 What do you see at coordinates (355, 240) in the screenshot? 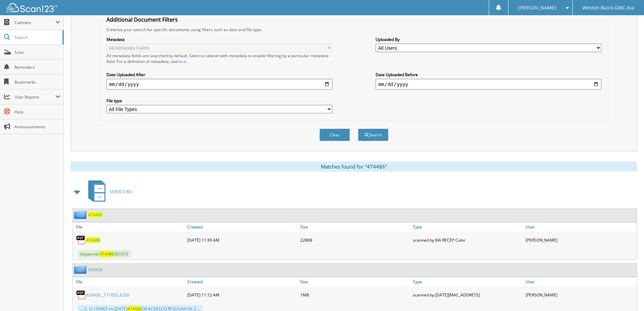
I see `div: 228KB` at bounding box center [355, 240].